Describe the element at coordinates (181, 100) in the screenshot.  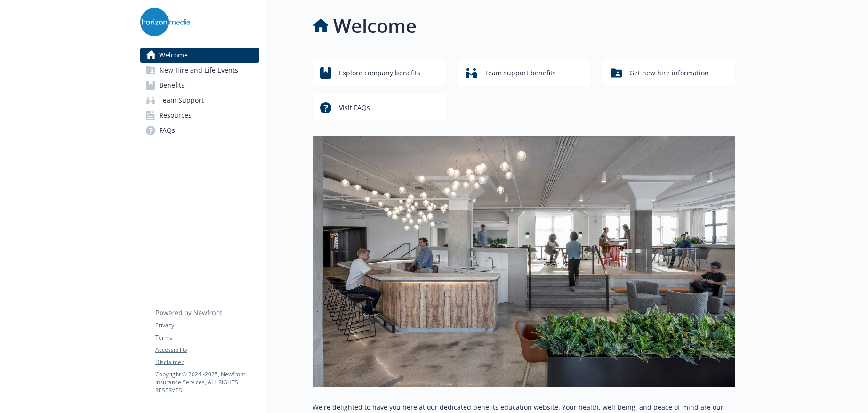
I see `span: Team Support` at that location.